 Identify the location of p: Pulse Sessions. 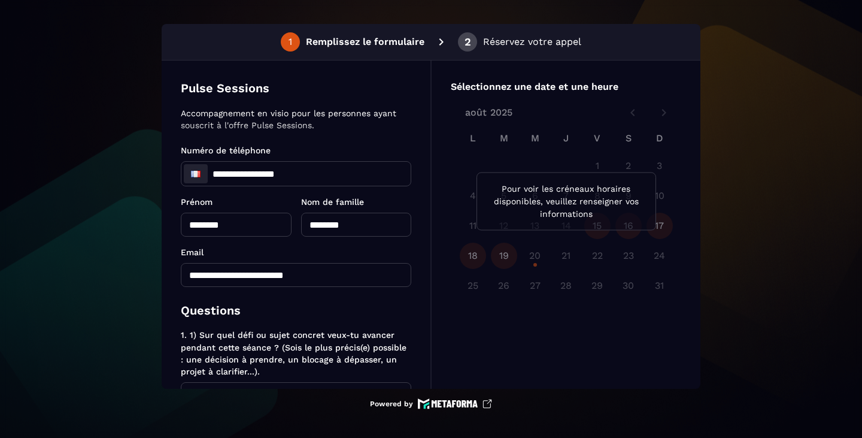
(225, 88).